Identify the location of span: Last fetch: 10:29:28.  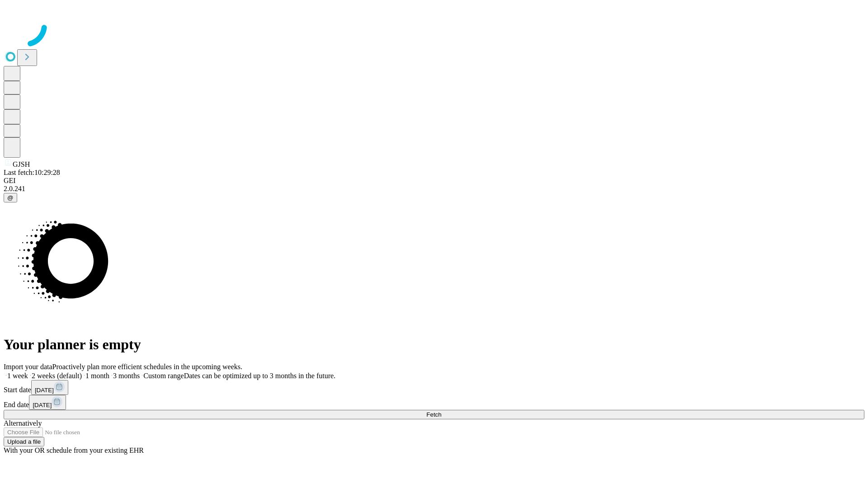
(32, 172).